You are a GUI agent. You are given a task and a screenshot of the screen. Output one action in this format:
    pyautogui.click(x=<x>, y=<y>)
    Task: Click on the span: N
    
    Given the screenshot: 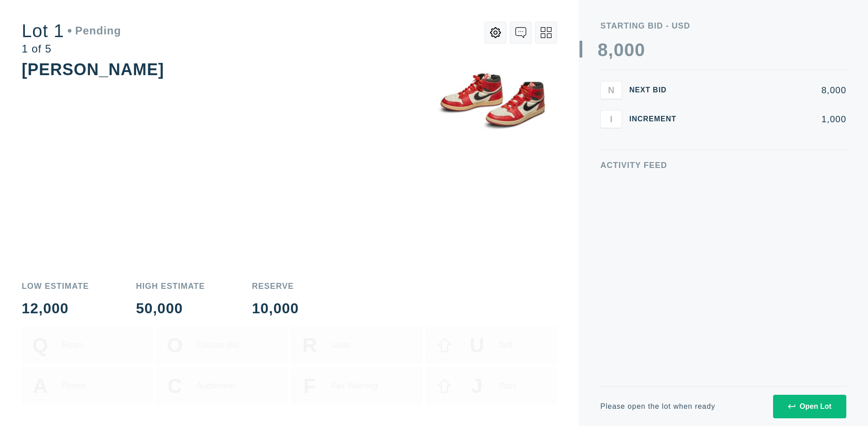 What is the action you would take?
    pyautogui.click(x=611, y=90)
    